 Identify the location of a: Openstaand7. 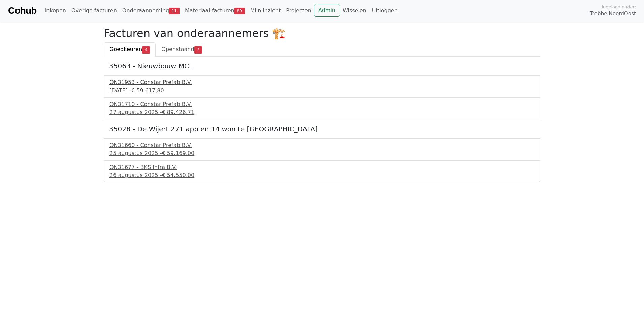
(182, 49).